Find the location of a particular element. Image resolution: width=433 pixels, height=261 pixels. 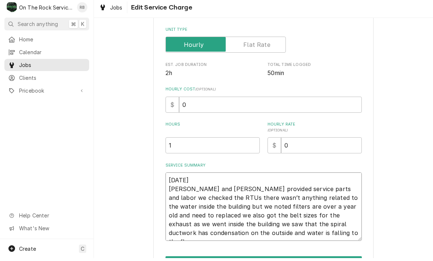

div: On The Rock Services's Avatar is located at coordinates (12, 10).